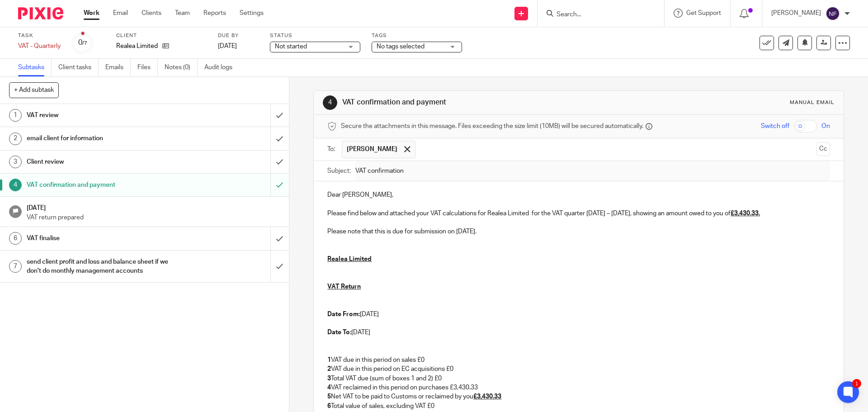 This screenshot has height=412, width=868. Describe the element at coordinates (812, 102) in the screenshot. I see `div: Manual email` at that location.